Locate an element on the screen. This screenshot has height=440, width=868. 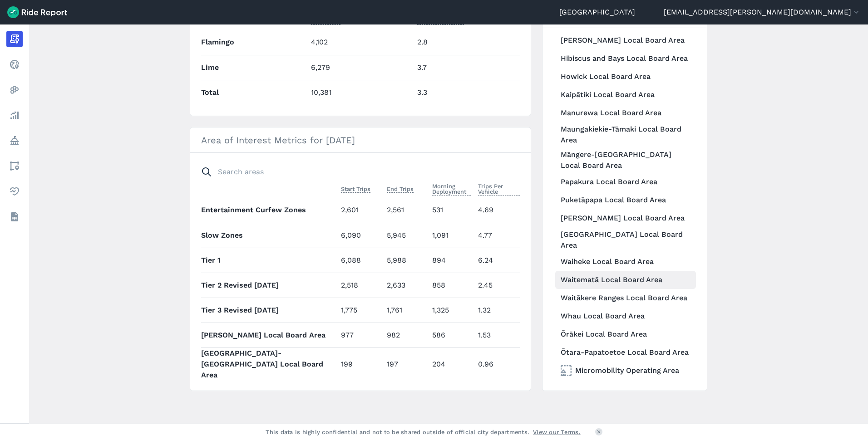
td: 531 is located at coordinates (451, 210).